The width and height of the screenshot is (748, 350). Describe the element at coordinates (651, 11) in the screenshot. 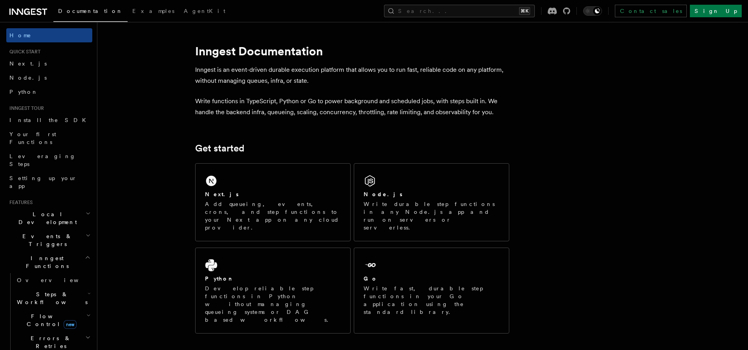

I see `a: Contact sales` at that location.